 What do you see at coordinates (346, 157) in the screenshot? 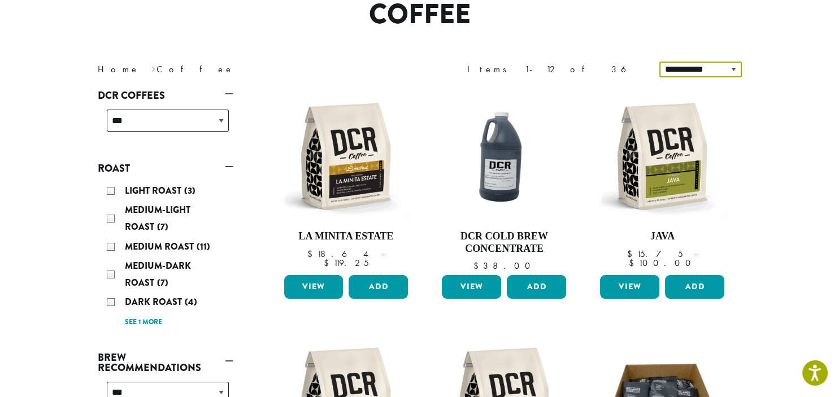
I see `img: DCR-12oz-La-Minita-Estate-Stock-scaled.png` at bounding box center [346, 157].